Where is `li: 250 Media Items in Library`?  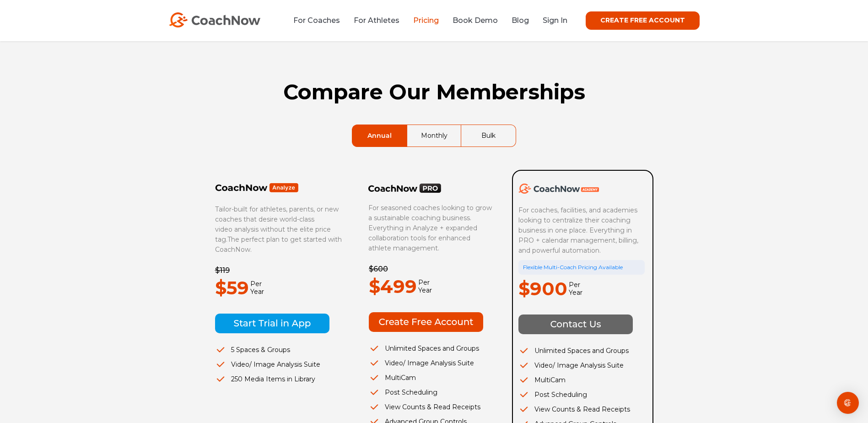 li: 250 Media Items in Library is located at coordinates (279, 379).